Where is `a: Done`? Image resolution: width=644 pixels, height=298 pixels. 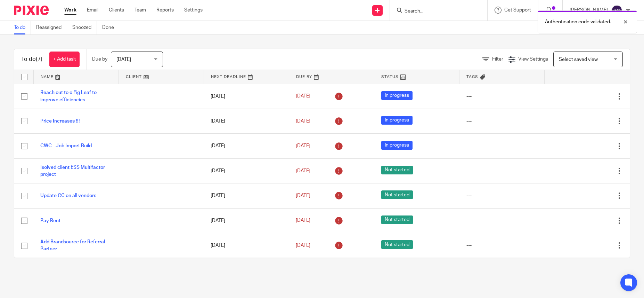 a: Done is located at coordinates (110, 28).